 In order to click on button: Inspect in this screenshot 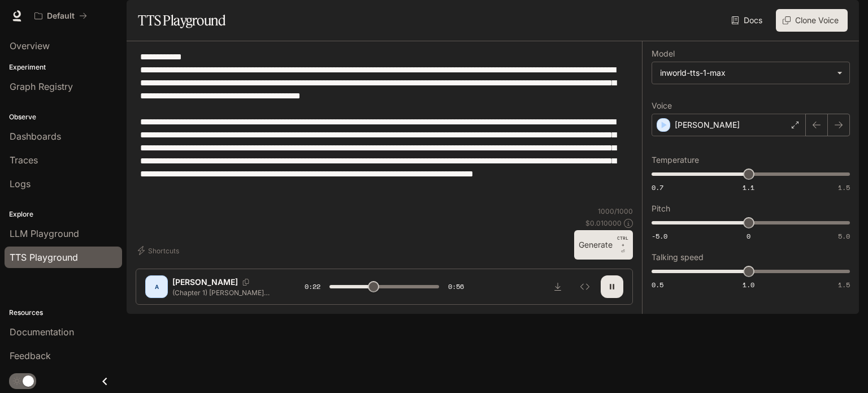, I will do `click(585, 287)`.